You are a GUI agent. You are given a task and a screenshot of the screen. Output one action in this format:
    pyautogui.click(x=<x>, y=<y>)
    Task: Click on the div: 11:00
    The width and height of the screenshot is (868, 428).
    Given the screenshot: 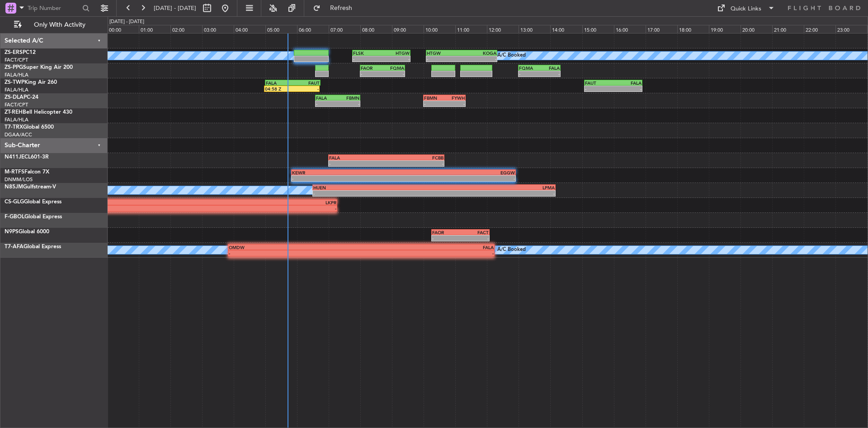 What is the action you would take?
    pyautogui.click(x=471, y=29)
    